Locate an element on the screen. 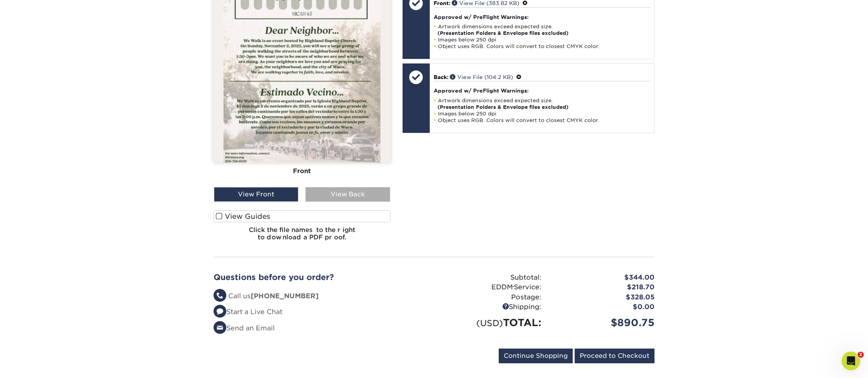 This screenshot has height=378, width=868. div: Postage: is located at coordinates (490, 297).